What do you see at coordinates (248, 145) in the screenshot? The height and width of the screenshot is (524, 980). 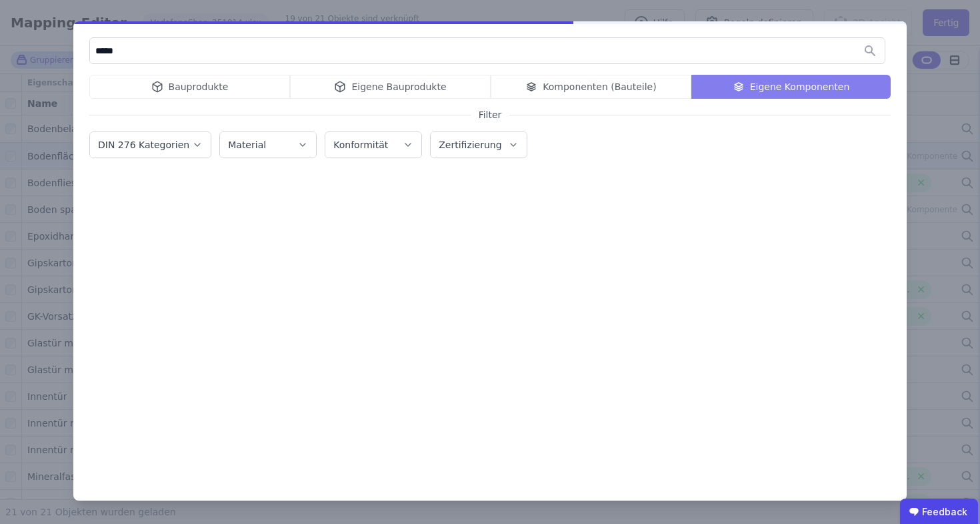 I see `label: Material` at bounding box center [248, 145].